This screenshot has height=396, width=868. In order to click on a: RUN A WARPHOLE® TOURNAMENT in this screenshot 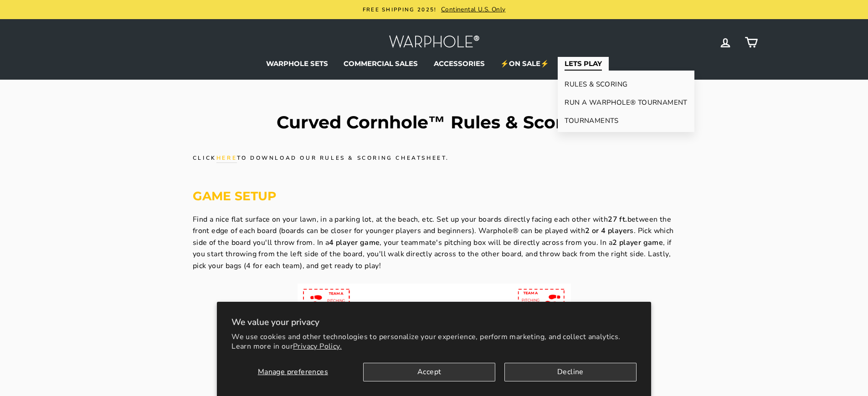, I will do `click(626, 103)`.